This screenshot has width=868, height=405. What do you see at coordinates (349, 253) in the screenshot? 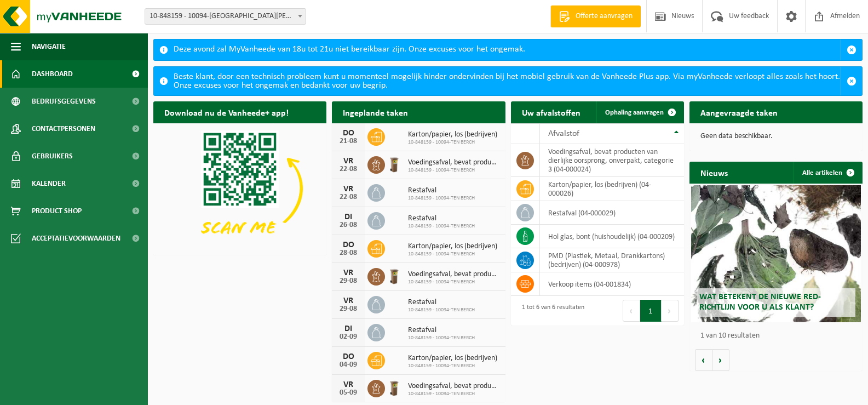
I see `div: 28-08` at bounding box center [349, 253].